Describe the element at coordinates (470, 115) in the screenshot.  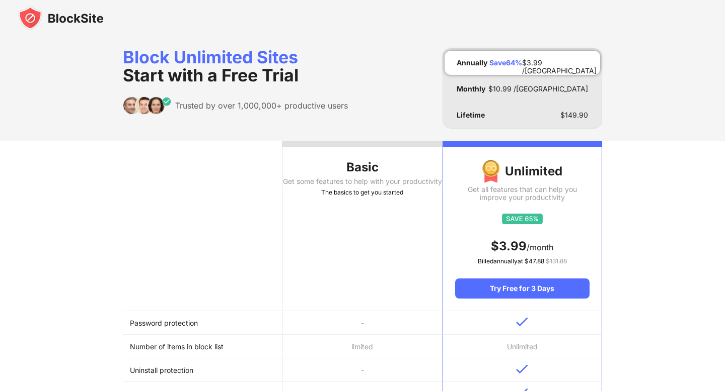
I see `div: Lifetime` at that location.